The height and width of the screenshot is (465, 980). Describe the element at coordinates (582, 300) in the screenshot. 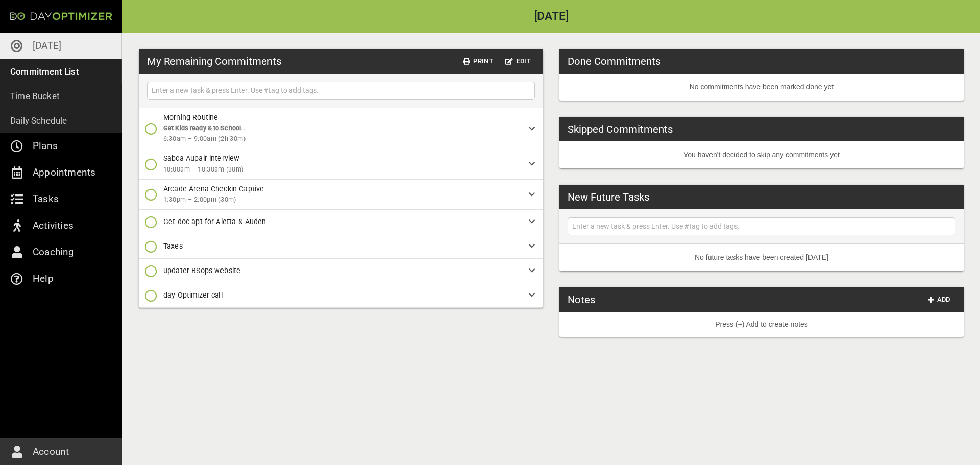

I see `h3: Notes` at that location.